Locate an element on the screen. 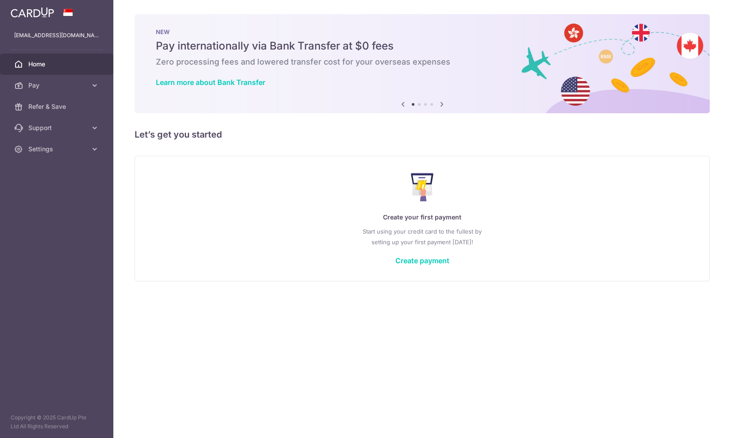 The width and height of the screenshot is (731, 438). span: Home is located at coordinates (58, 64).